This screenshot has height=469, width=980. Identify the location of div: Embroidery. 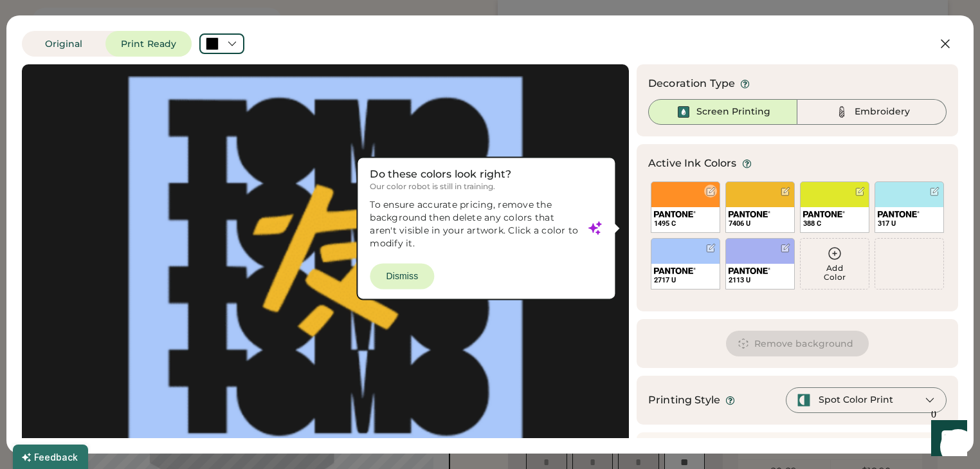
(882, 112).